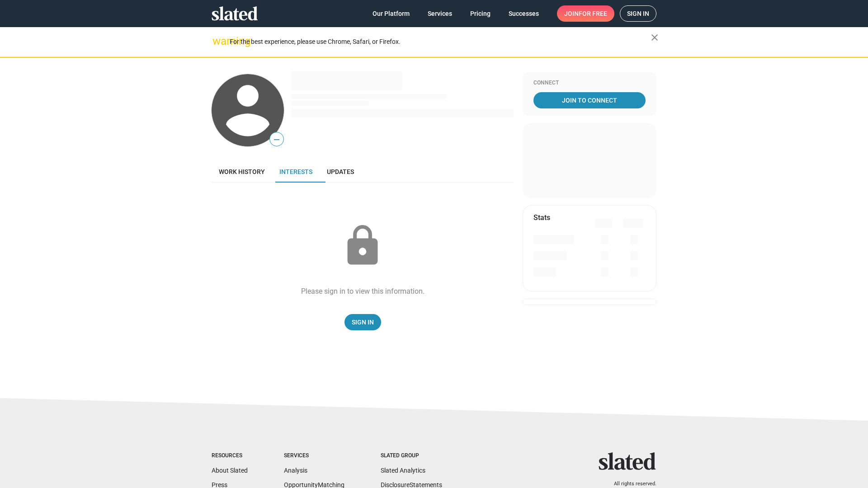 The width and height of the screenshot is (868, 488). Describe the element at coordinates (638, 14) in the screenshot. I see `span: Sign in` at that location.